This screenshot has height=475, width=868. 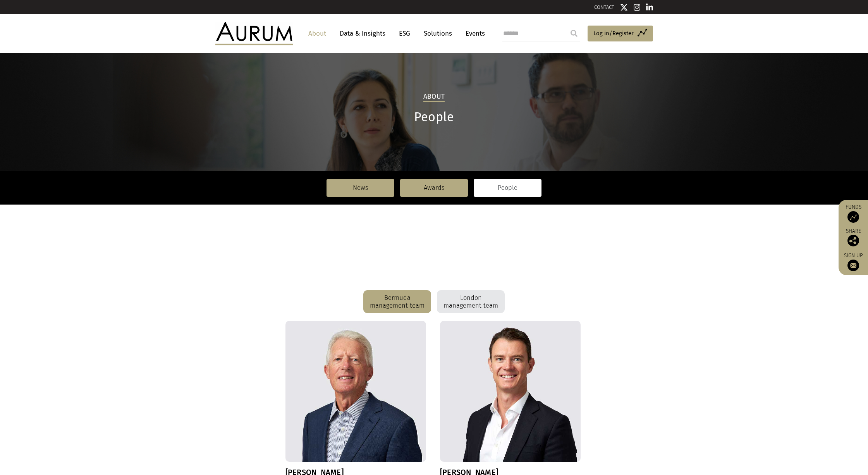 I want to click on img: Aurum, so click(x=254, y=33).